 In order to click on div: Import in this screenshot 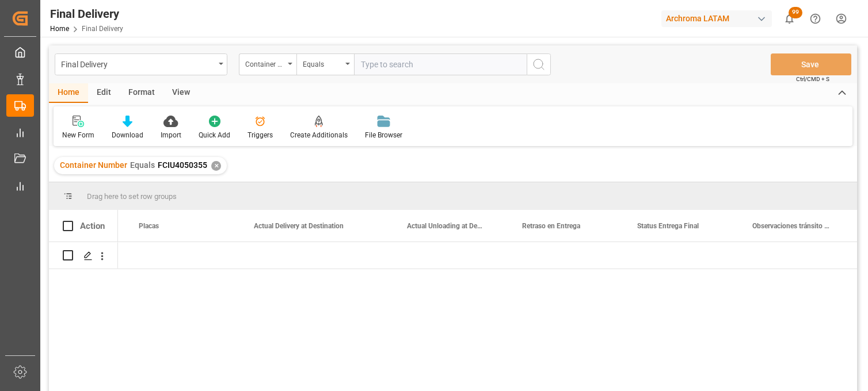, I will do `click(171, 135)`.